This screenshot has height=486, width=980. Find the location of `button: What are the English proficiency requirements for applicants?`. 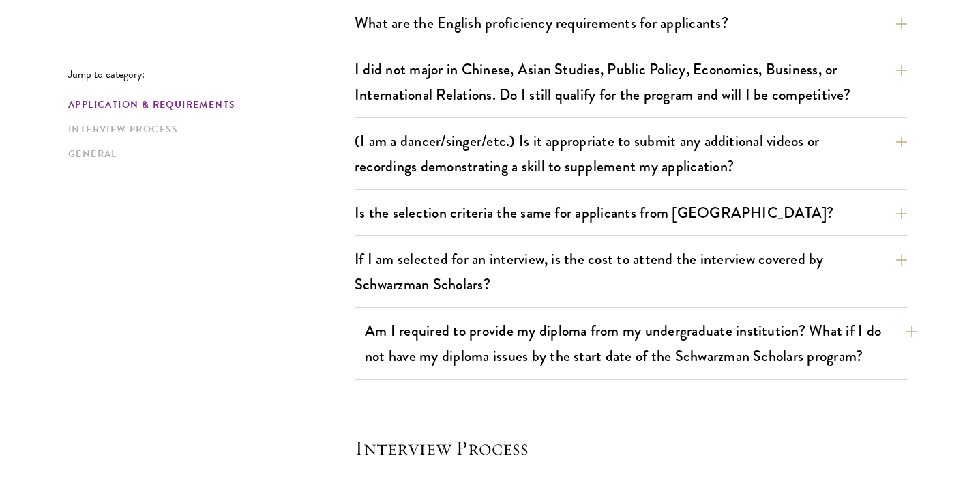

button: What are the English proficiency requirements for applicants? is located at coordinates (631, 23).